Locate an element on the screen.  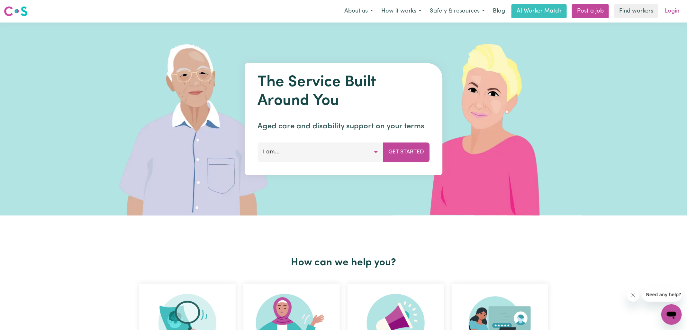
a: Blog is located at coordinates (499, 11).